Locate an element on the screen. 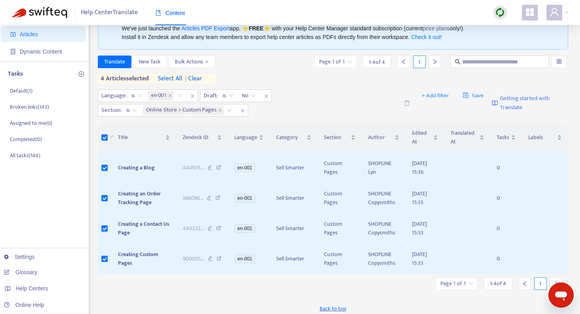 Image resolution: width=580 pixels, height=314 pixels. span: Zendesk ID is located at coordinates (199, 138).